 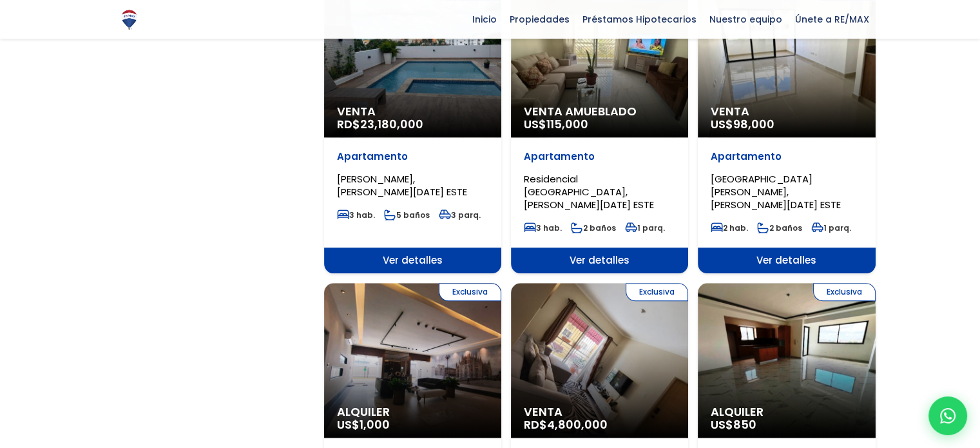 I want to click on span: Venta Amueblado, so click(x=599, y=112).